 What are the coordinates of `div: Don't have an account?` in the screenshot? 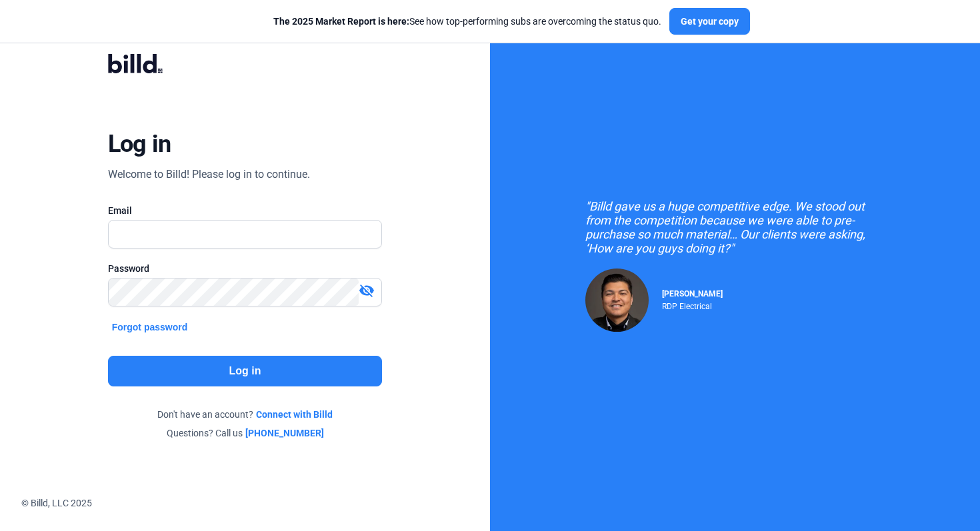 It's located at (245, 414).